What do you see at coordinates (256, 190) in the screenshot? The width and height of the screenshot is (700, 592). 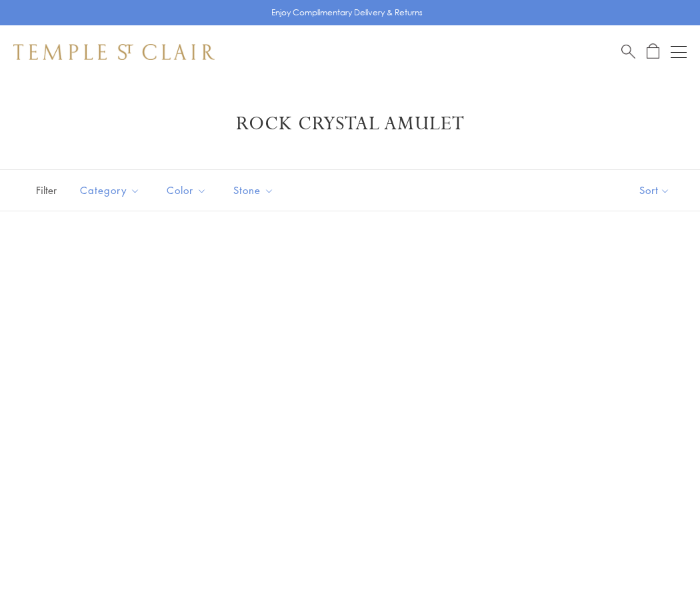 I see `span: Stone` at bounding box center [256, 190].